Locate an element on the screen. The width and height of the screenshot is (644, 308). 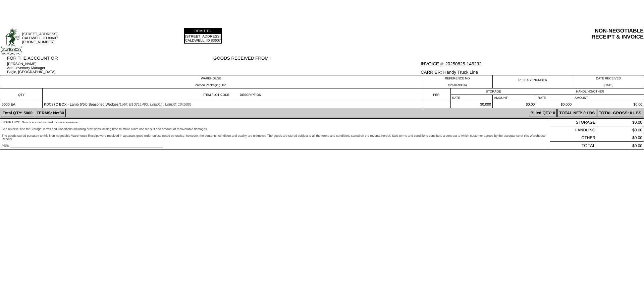
td: TOTAL NET: 0 LBS is located at coordinates (577, 113).